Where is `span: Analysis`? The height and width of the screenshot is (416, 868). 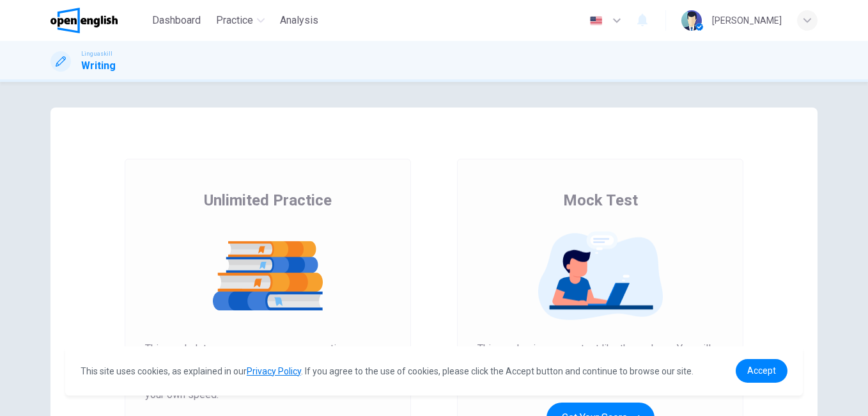 span: Analysis is located at coordinates (299, 21).